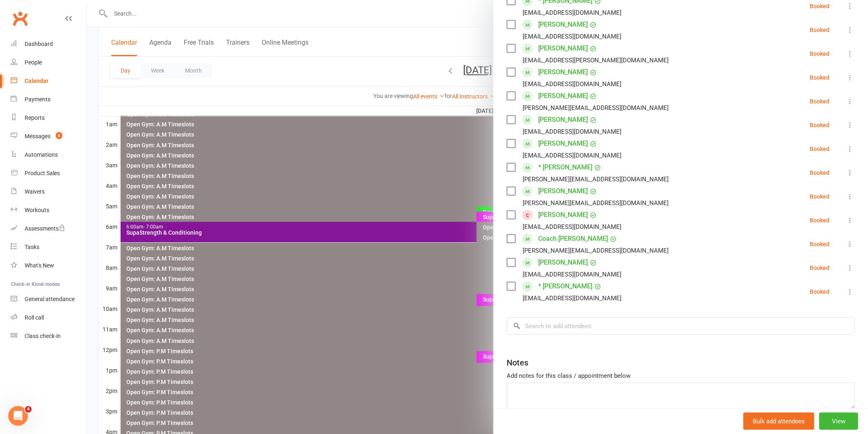 The height and width of the screenshot is (434, 868). What do you see at coordinates (48, 154) in the screenshot?
I see `a: Automations` at bounding box center [48, 154].